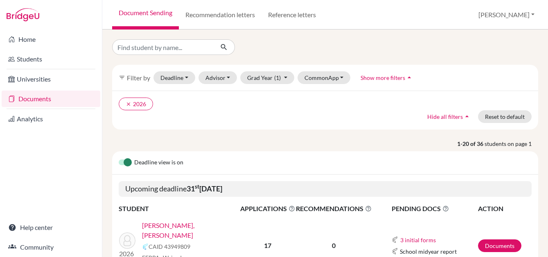 Image resolution: width=548 pixels, height=257 pixels. Describe the element at coordinates (218, 77) in the screenshot. I see `button: Advisor` at that location.